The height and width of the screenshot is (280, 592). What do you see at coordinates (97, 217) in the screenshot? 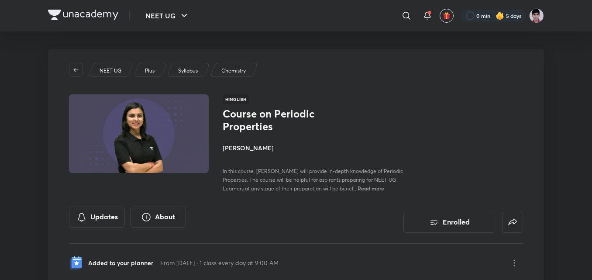
I see `button: Updates` at bounding box center [97, 217].